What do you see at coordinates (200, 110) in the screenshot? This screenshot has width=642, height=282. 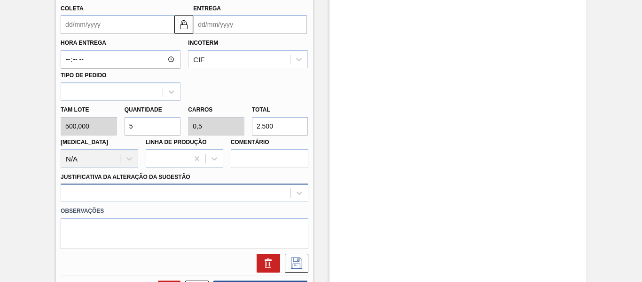 I see `label: Carros` at bounding box center [200, 110].